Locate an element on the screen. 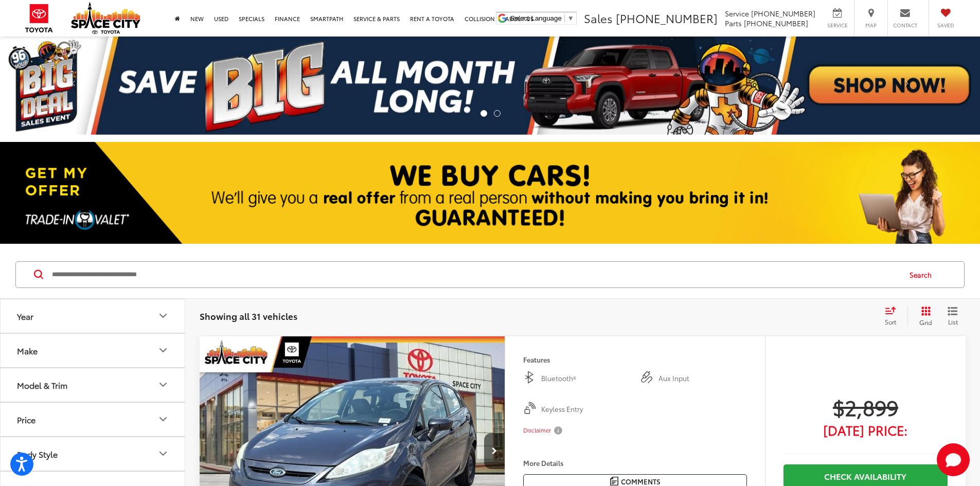 The width and height of the screenshot is (980, 486). span: Sales is located at coordinates (599, 18).